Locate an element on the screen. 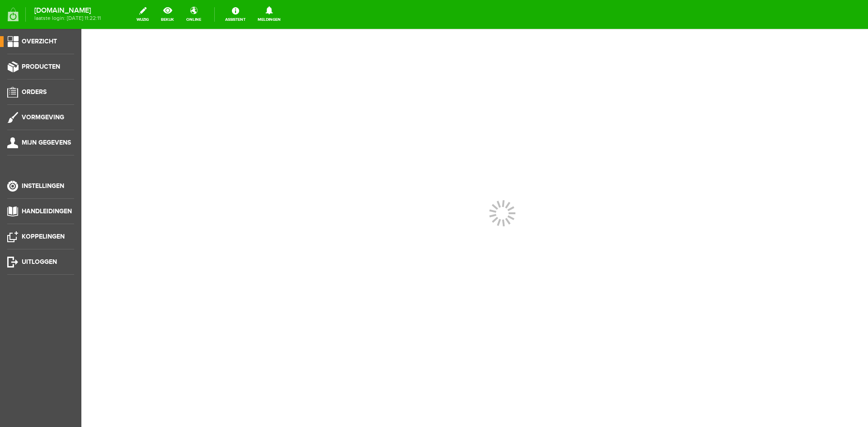  span: Handleidingen is located at coordinates (47, 211).